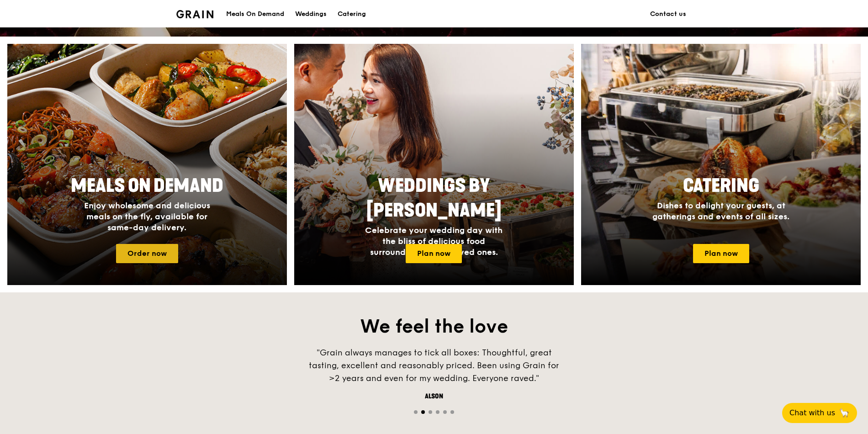 The width and height of the screenshot is (868, 434). I want to click on a: Contact us, so click(668, 14).